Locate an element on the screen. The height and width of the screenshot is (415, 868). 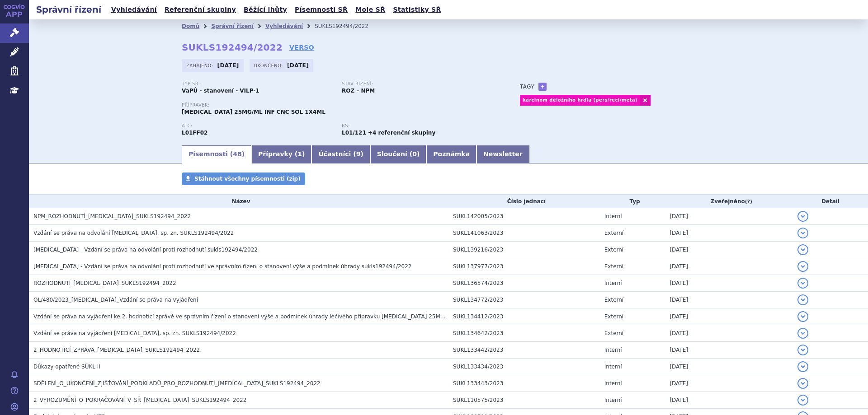
h3: Tagy is located at coordinates (527, 87).